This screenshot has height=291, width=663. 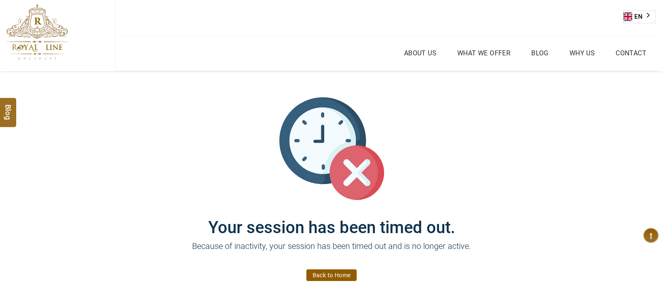 What do you see at coordinates (332, 275) in the screenshot?
I see `a: Back to Home` at bounding box center [332, 275].